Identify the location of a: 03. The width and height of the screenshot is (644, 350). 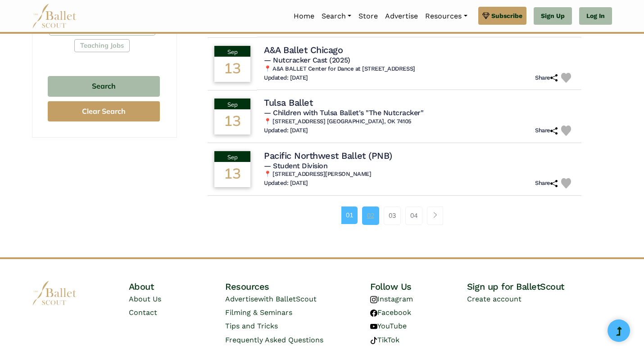
(392, 215).